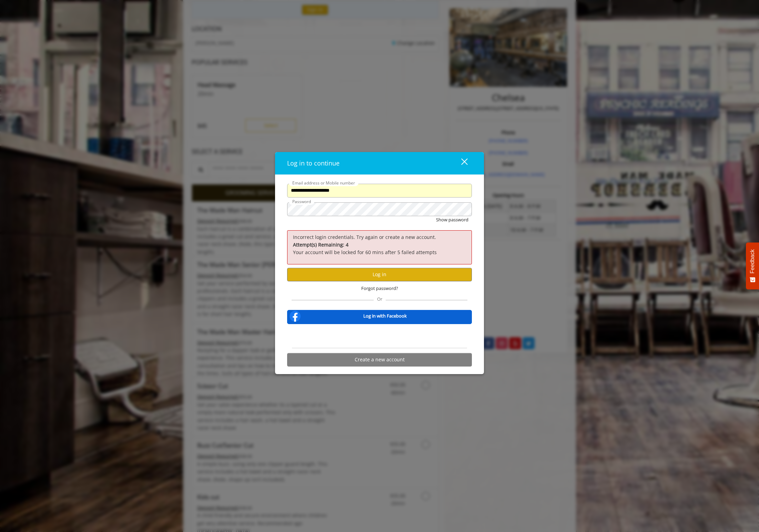  Describe the element at coordinates (365, 237) in the screenshot. I see `span: Incorrect login credentials. Try again or create a new account.` at that location.